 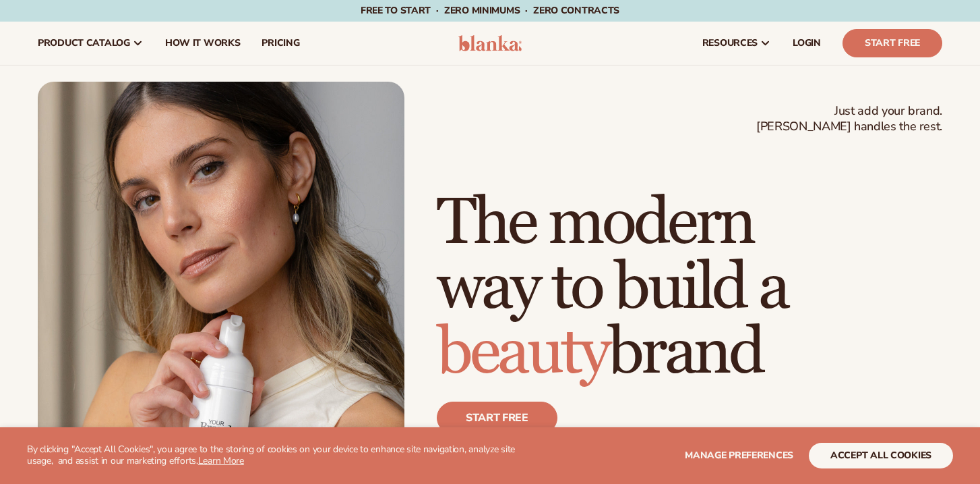 I want to click on span: beauty, so click(x=522, y=352).